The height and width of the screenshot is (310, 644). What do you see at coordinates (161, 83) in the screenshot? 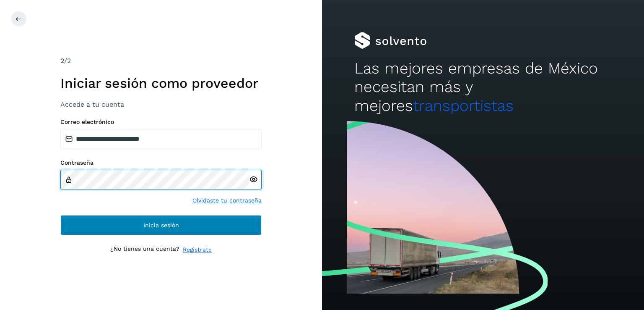
I see `h1: Iniciar sesión como proveedor` at bounding box center [161, 83].